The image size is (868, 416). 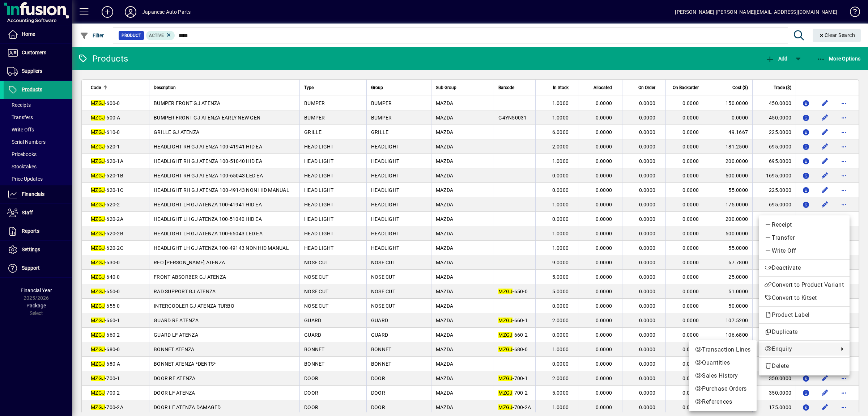 I want to click on span: Delete, so click(x=804, y=366).